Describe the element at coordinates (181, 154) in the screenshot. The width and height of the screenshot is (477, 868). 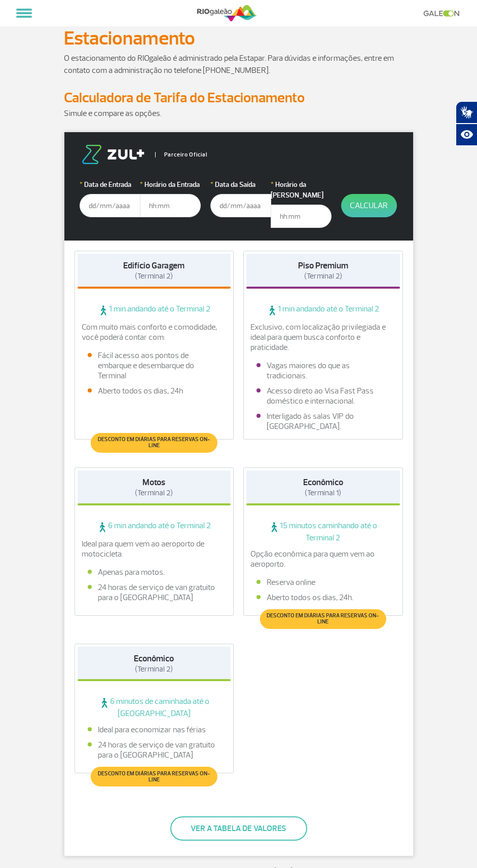
I see `span: Parceiro Oficial` at that location.